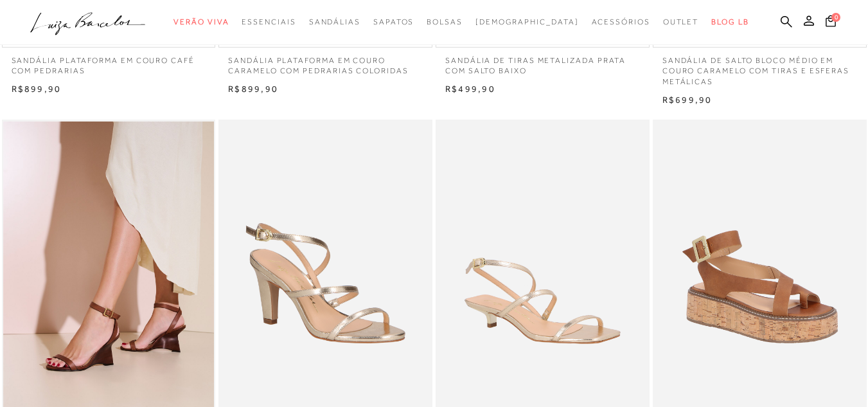  What do you see at coordinates (527, 22) in the screenshot?
I see `a: noSubCategoriesText` at bounding box center [527, 22].